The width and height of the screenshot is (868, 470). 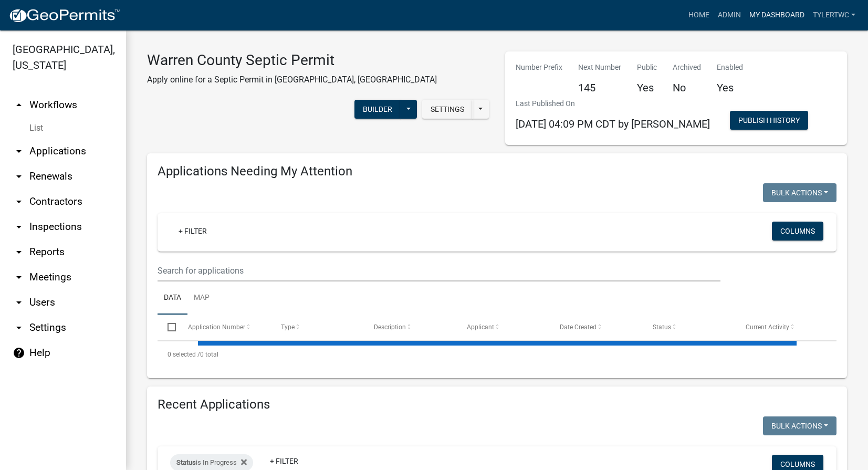 I want to click on datatable-header-cell: Applicant, so click(x=503, y=327).